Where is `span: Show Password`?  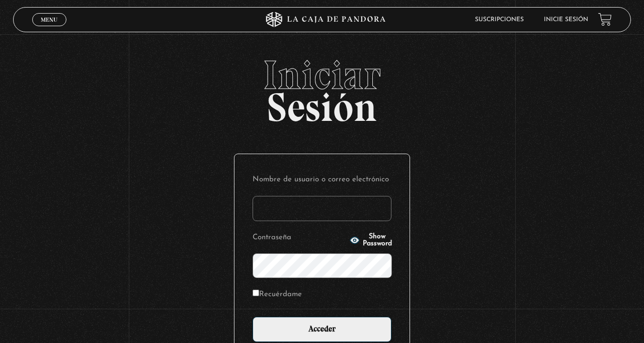
span: Show Password is located at coordinates (378, 240).